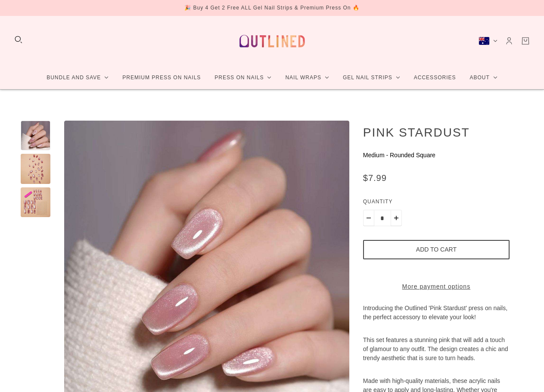 This screenshot has width=544, height=392. What do you see at coordinates (19, 39) in the screenshot?
I see `button: Search` at bounding box center [19, 39].